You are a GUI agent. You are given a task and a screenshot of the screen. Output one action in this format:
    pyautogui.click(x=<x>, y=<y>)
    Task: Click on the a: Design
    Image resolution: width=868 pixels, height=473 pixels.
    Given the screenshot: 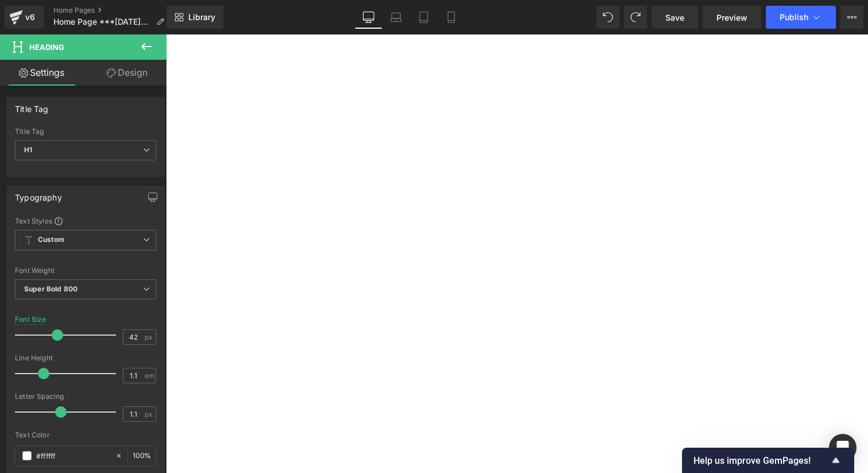 What is the action you would take?
    pyautogui.click(x=127, y=73)
    